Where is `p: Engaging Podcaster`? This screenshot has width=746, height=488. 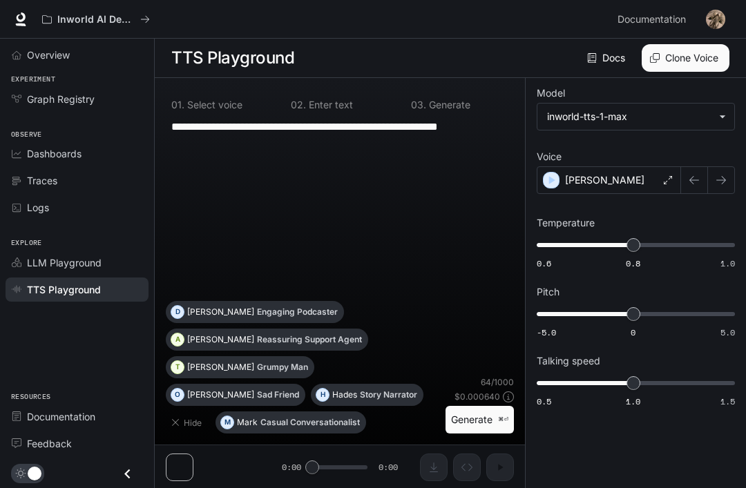
p: Engaging Podcaster is located at coordinates (297, 312).